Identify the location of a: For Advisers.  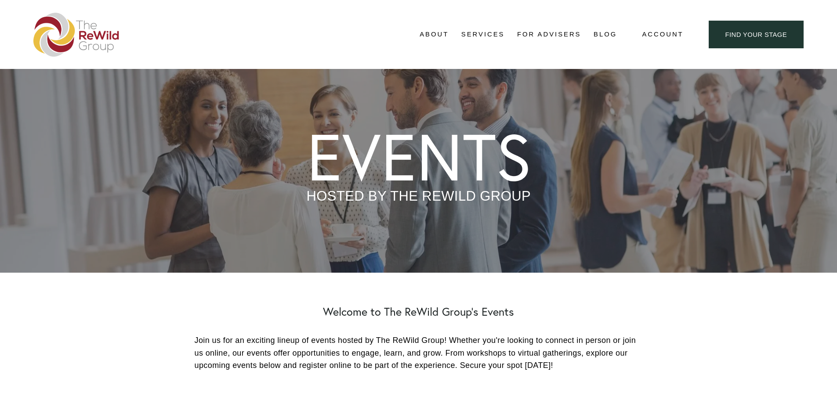
(549, 35).